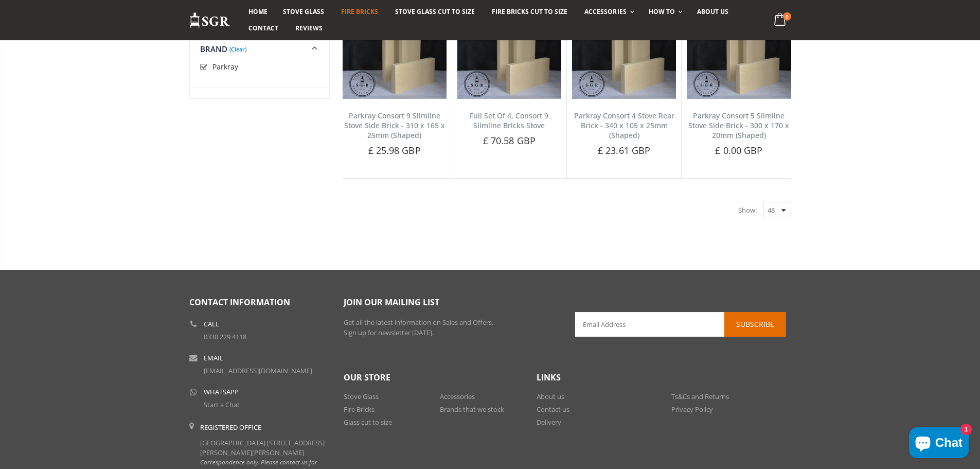 The image size is (980, 469). Describe the element at coordinates (472, 409) in the screenshot. I see `a: Brands that we stock` at that location.